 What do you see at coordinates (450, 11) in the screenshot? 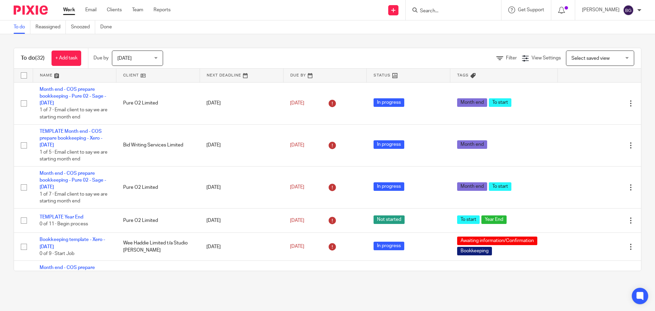
I see `input: Search` at bounding box center [450, 11].